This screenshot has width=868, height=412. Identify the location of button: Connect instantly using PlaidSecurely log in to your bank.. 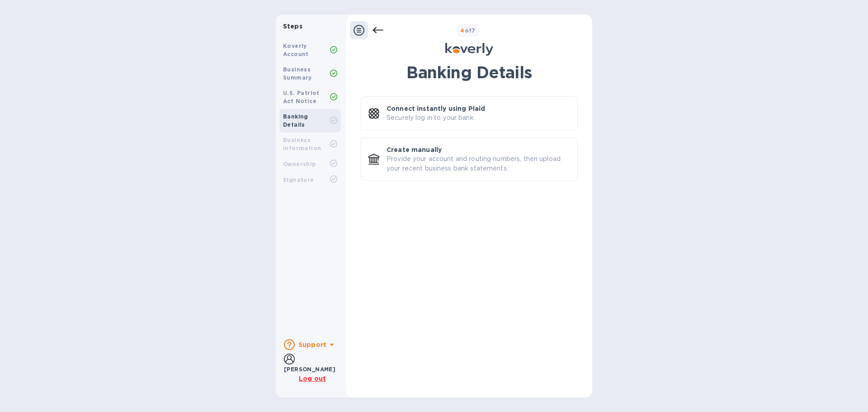
(469, 113).